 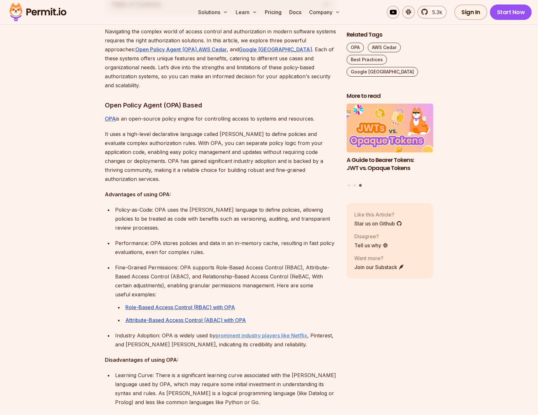 What do you see at coordinates (390, 128) in the screenshot?
I see `img: A Guide to Bearer Tokens: JWT vs. Opaque Tokens` at bounding box center [390, 128].